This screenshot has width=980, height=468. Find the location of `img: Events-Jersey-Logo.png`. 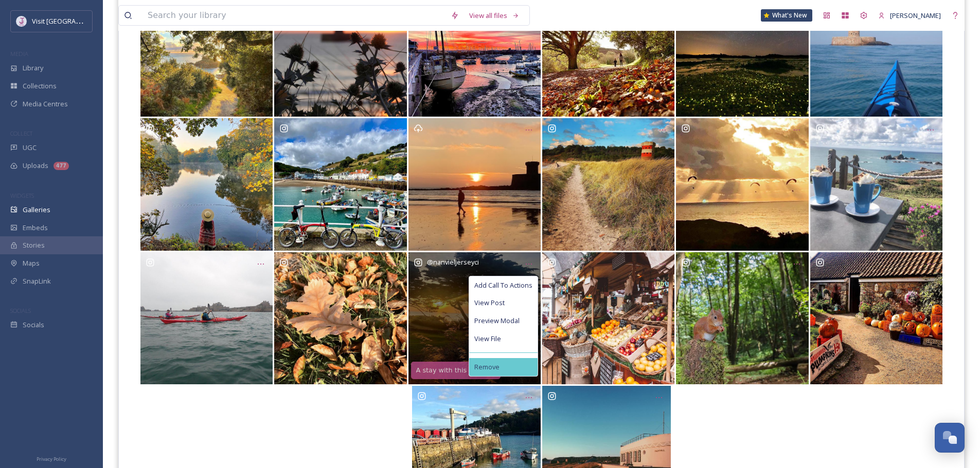

img: Events-Jersey-Logo.png is located at coordinates (21, 21).